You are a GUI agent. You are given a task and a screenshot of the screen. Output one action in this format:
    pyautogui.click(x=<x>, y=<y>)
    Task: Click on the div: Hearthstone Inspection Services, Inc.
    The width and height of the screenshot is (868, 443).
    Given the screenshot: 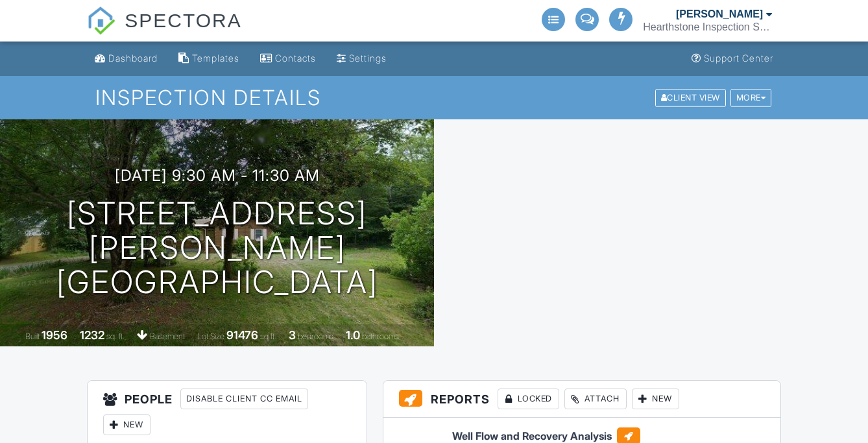 What is the action you would take?
    pyautogui.click(x=708, y=27)
    